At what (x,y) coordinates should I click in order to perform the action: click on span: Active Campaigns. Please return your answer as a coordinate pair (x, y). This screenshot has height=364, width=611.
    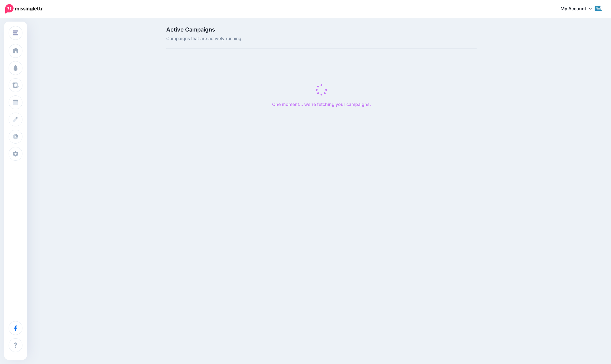
    Looking at the image, I should click on (268, 30).